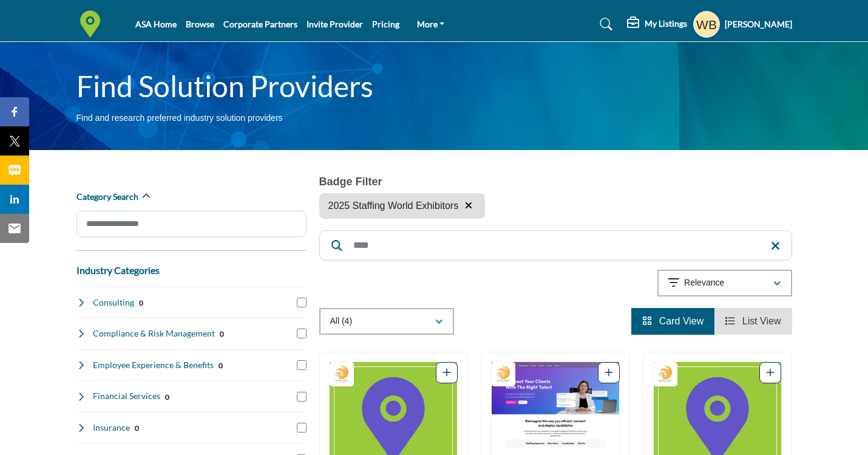 This screenshot has height=455, width=868. Describe the element at coordinates (114, 302) in the screenshot. I see `h4: Consulting: Strategic advisory services to help staffing firms optimize operations and grow their...` at that location.